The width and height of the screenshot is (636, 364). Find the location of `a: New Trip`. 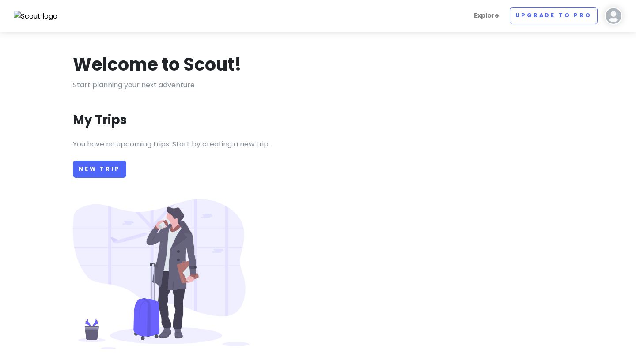

a: New Trip is located at coordinates (100, 169).